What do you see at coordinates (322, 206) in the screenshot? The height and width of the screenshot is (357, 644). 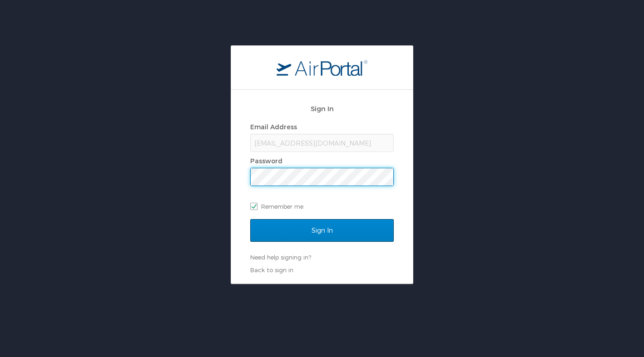 I see `label: Remember me` at bounding box center [322, 206].